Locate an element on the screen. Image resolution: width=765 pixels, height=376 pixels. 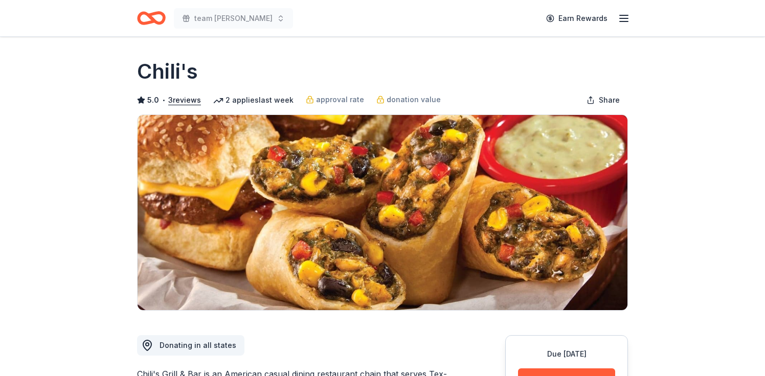
a: Earn Rewards is located at coordinates (577, 18).